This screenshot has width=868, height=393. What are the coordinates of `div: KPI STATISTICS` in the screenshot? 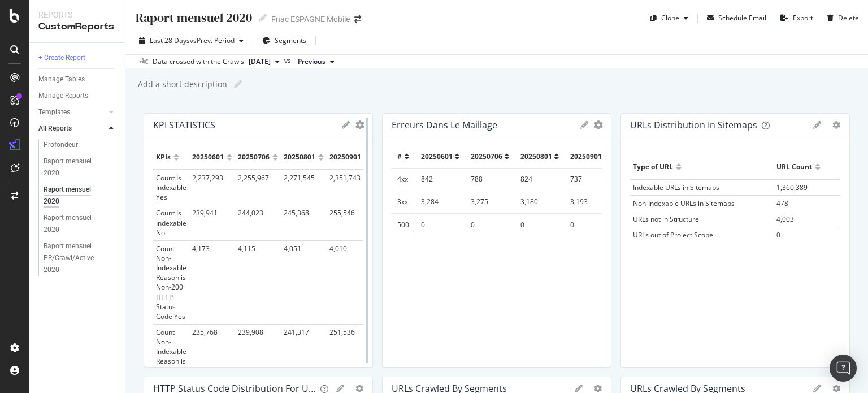 It's located at (184, 125).